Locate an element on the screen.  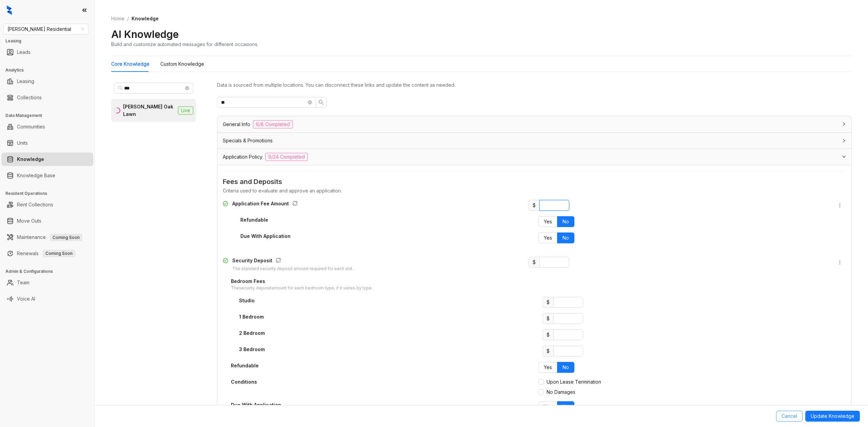
h3: Data Management is located at coordinates (49, 116).